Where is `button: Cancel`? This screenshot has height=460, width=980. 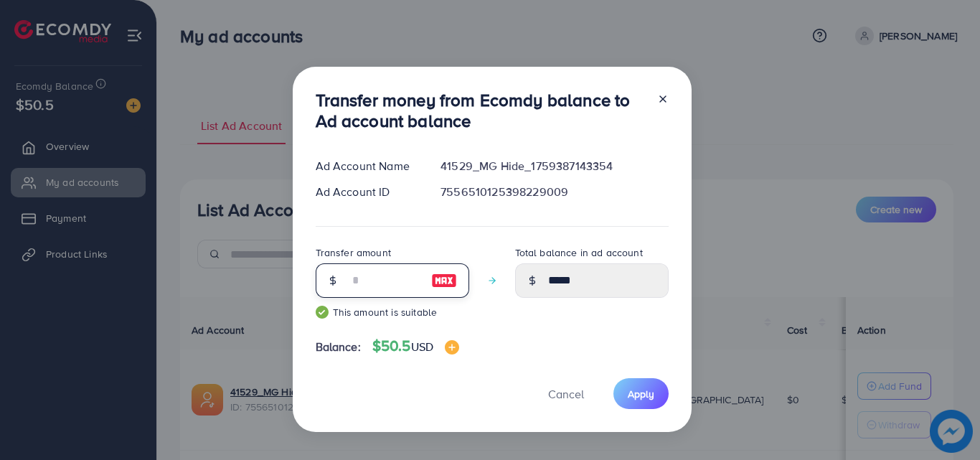
button: Cancel is located at coordinates (566, 393).